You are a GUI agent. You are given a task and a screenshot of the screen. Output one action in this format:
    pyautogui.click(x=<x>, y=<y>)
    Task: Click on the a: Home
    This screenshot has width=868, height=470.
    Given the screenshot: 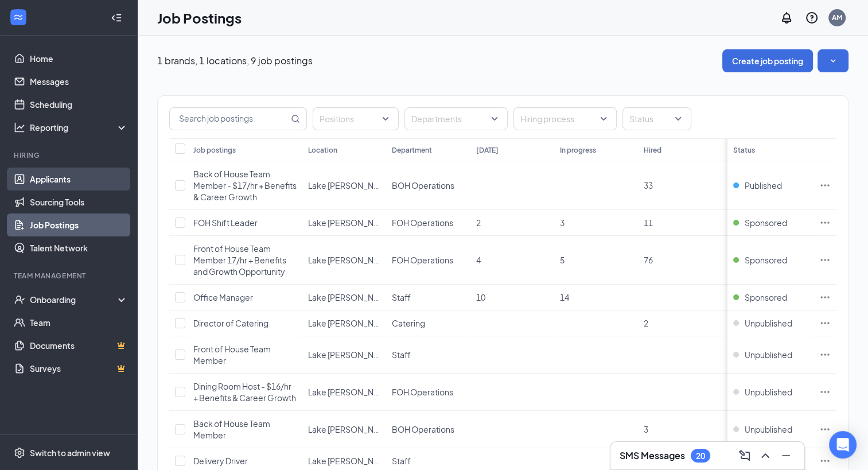 What is the action you would take?
    pyautogui.click(x=79, y=59)
    